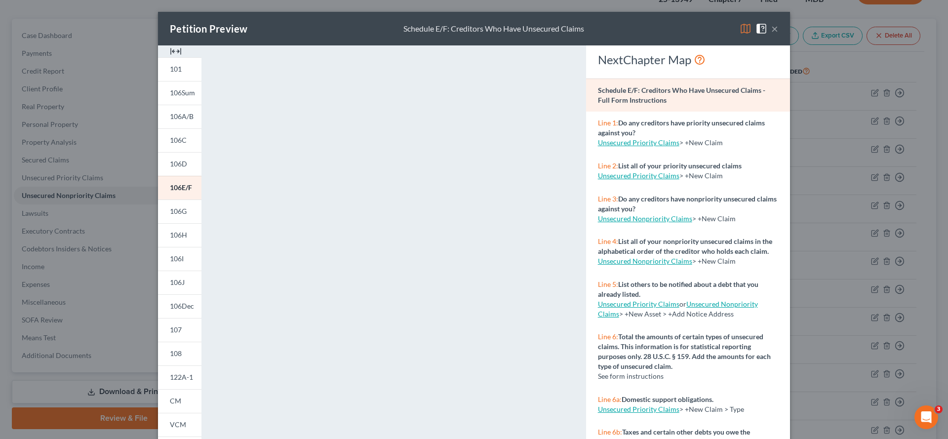 The width and height of the screenshot is (948, 439). I want to click on a: CM, so click(180, 401).